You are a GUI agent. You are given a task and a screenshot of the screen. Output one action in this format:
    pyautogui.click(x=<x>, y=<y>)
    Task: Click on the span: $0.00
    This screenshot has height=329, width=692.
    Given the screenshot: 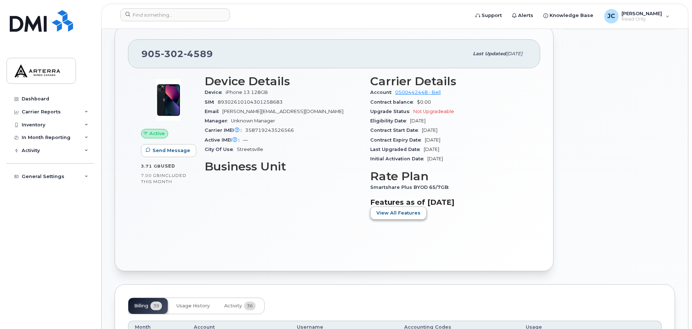 What is the action you would take?
    pyautogui.click(x=424, y=102)
    